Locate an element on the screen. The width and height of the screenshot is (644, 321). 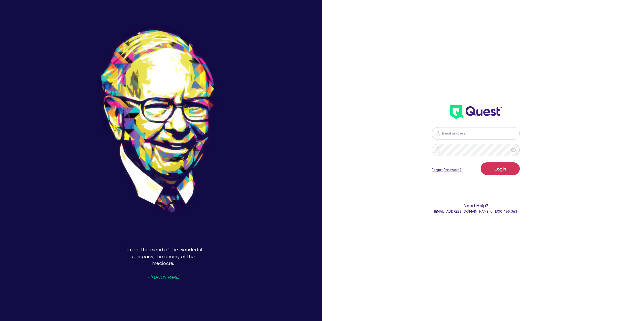
a: Forgot Password? is located at coordinates (446, 170).